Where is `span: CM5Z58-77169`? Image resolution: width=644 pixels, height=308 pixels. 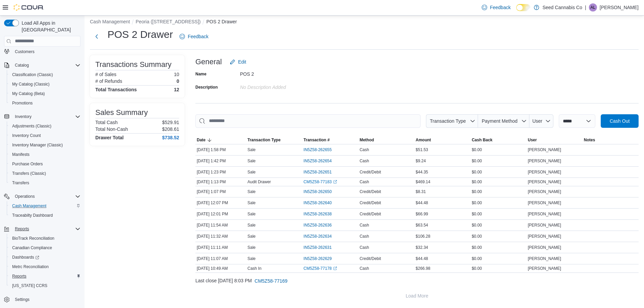
span: CM5Z58-77169 is located at coordinates (271, 281).